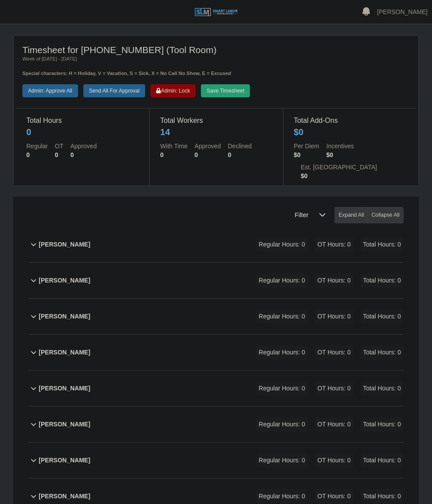 Image resolution: width=432 pixels, height=504 pixels. Describe the element at coordinates (37, 146) in the screenshot. I see `dt: Regular` at that location.